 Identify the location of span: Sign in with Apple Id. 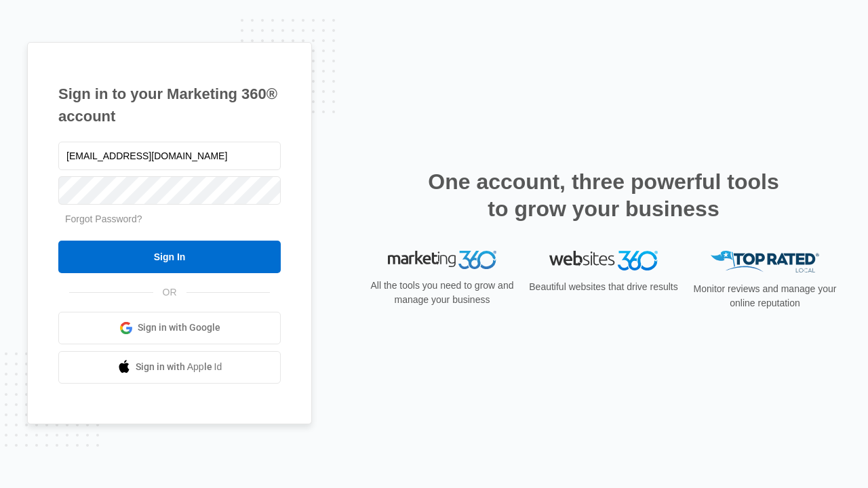
(179, 367).